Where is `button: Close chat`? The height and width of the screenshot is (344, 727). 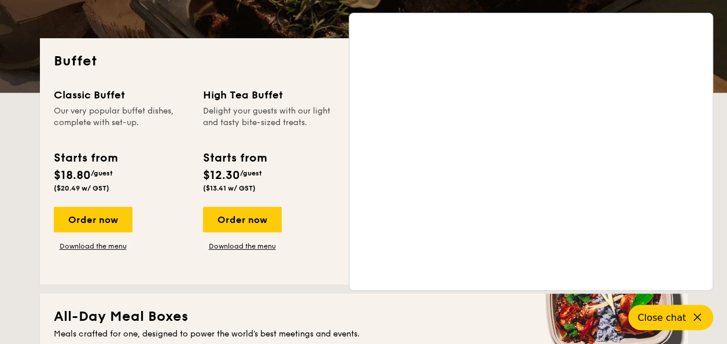 button: Close chat is located at coordinates (670, 317).